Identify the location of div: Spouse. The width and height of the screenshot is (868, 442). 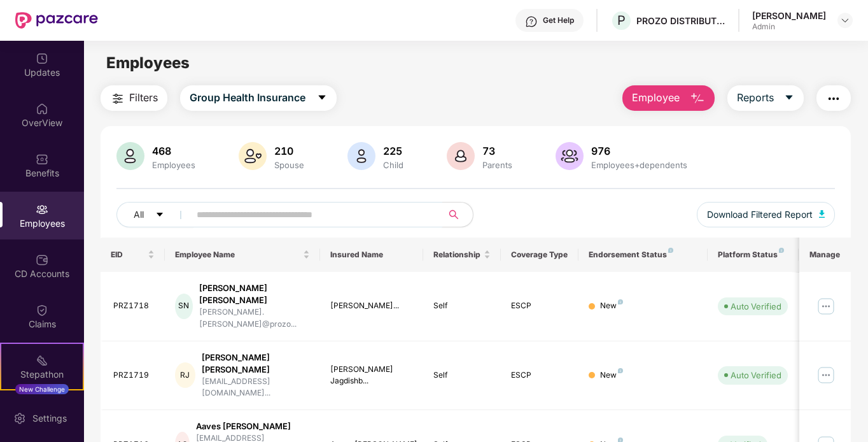
(289, 165).